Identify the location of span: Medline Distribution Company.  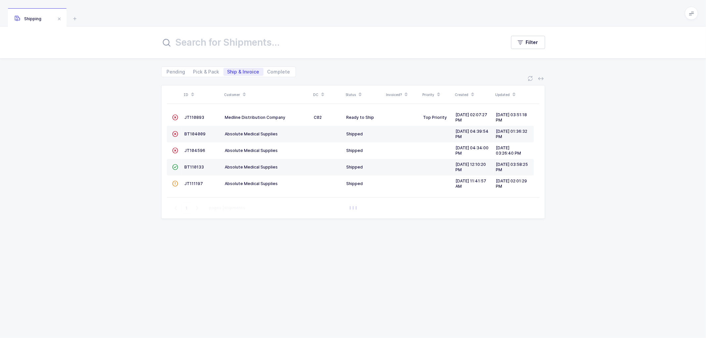
(255, 117).